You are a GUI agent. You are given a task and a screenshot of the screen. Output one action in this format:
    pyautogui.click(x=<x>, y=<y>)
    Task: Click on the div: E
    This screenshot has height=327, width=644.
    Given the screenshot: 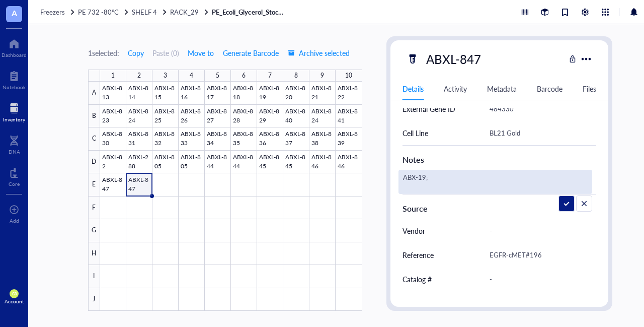 What is the action you would take?
    pyautogui.click(x=94, y=185)
    